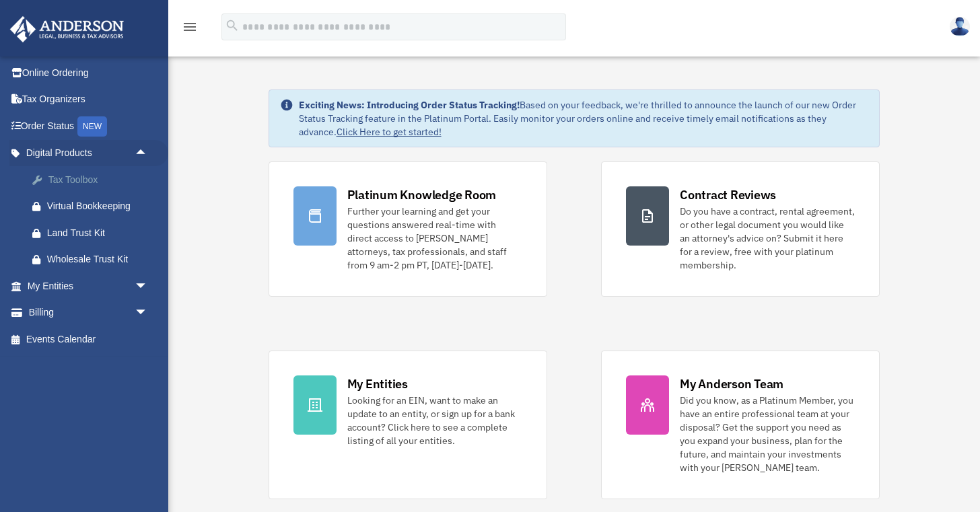  What do you see at coordinates (732, 383) in the screenshot?
I see `div: My Anderson Team` at bounding box center [732, 383].